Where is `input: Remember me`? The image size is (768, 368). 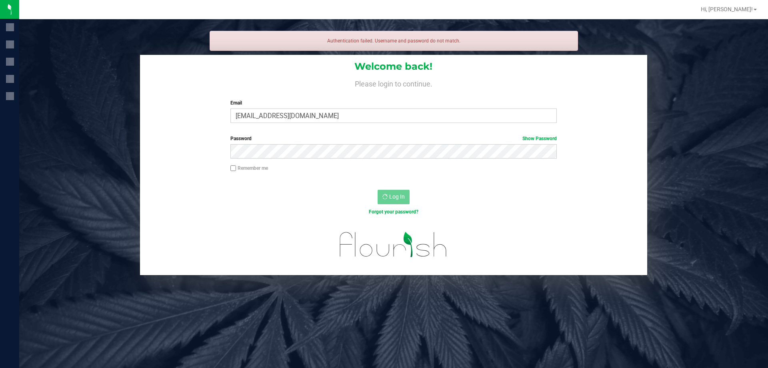 input: Remember me is located at coordinates (233, 168).